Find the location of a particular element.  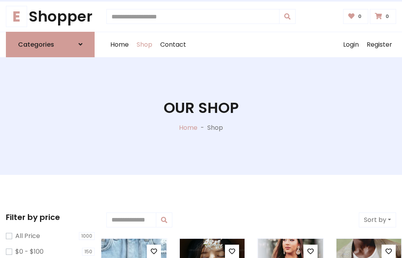

p: Shop is located at coordinates (215, 128).